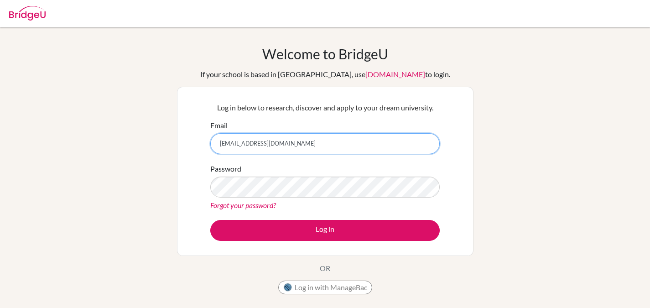 The width and height of the screenshot is (650, 308). What do you see at coordinates (243, 205) in the screenshot?
I see `a: Forgot your password?` at bounding box center [243, 205].